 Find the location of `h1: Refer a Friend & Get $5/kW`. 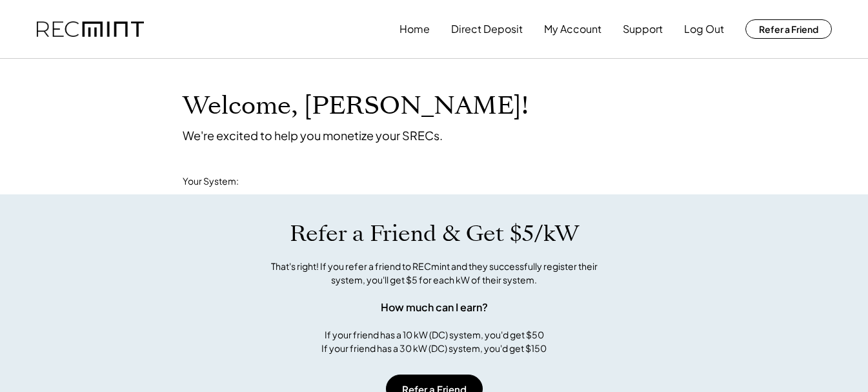

h1: Refer a Friend & Get $5/kW is located at coordinates (435, 233).